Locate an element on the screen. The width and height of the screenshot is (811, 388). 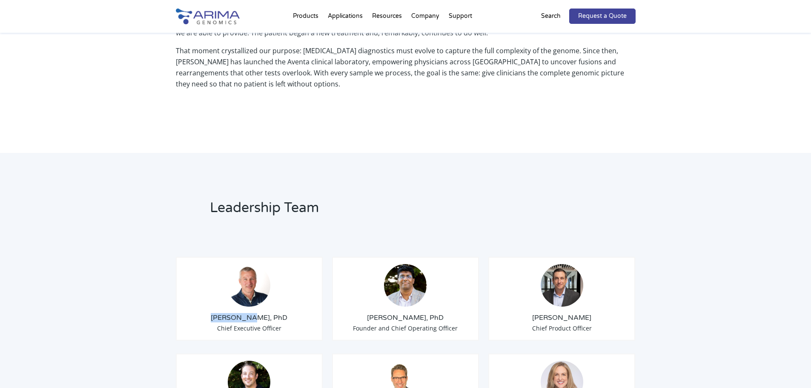
img: Sid-Selvaraj_Arima-Genomics.png is located at coordinates (405, 285).